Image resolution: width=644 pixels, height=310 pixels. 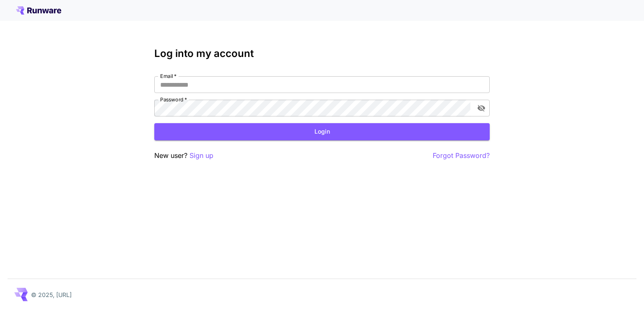 What do you see at coordinates (481, 108) in the screenshot?
I see `button: toggle password visibility` at bounding box center [481, 108].